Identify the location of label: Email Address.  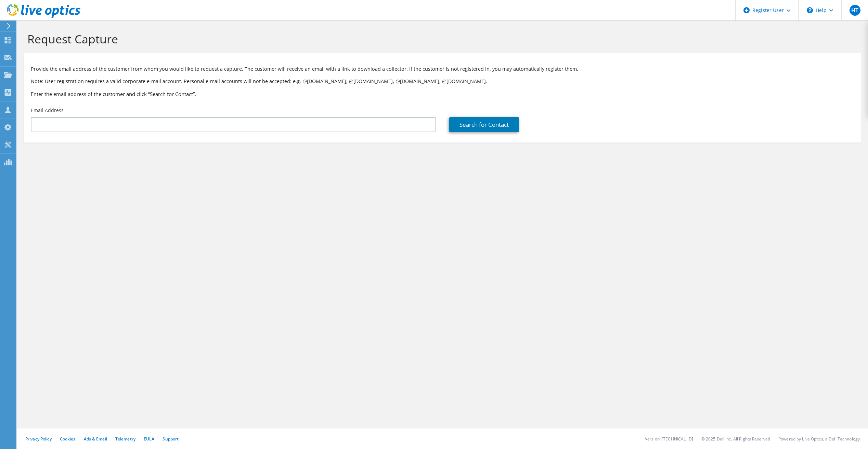
(47, 110).